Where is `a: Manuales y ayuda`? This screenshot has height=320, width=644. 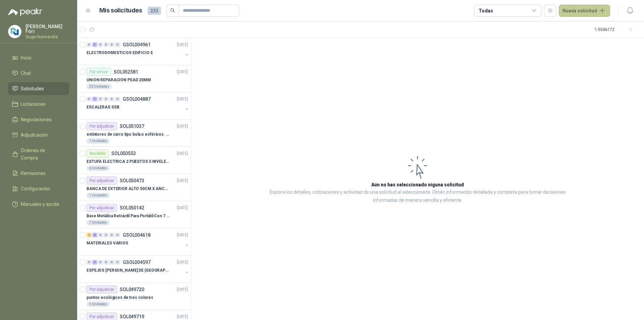 a: Manuales y ayuda is located at coordinates (39, 204).